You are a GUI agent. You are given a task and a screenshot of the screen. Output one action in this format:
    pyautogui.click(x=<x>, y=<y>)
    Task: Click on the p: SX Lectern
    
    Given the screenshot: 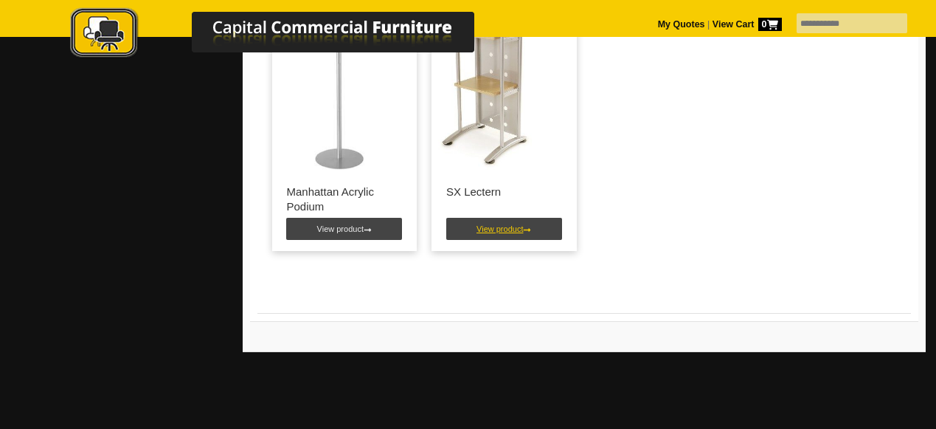 What is the action you would take?
    pyautogui.click(x=504, y=192)
    